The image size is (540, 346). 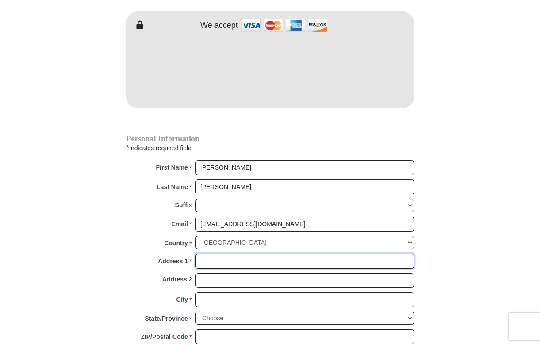 What do you see at coordinates (184, 205) in the screenshot?
I see `strong: Suffix` at bounding box center [184, 205].